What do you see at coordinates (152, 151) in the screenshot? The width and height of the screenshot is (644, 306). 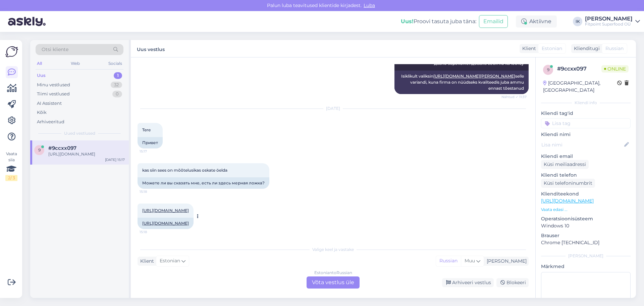 I see `span: 15:17` at bounding box center [152, 151].